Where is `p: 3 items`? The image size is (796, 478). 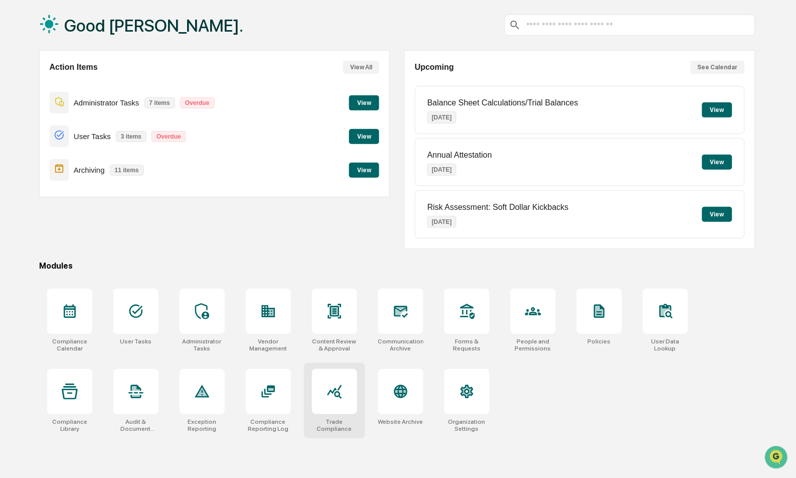 p: 3 items is located at coordinates (131, 136).